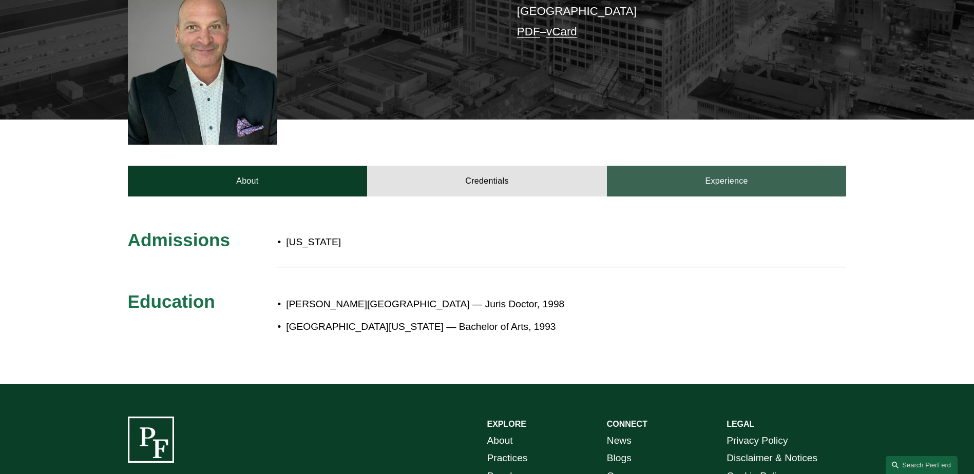 Image resolution: width=974 pixels, height=474 pixels. Describe the element at coordinates (171, 301) in the screenshot. I see `span: Education` at that location.